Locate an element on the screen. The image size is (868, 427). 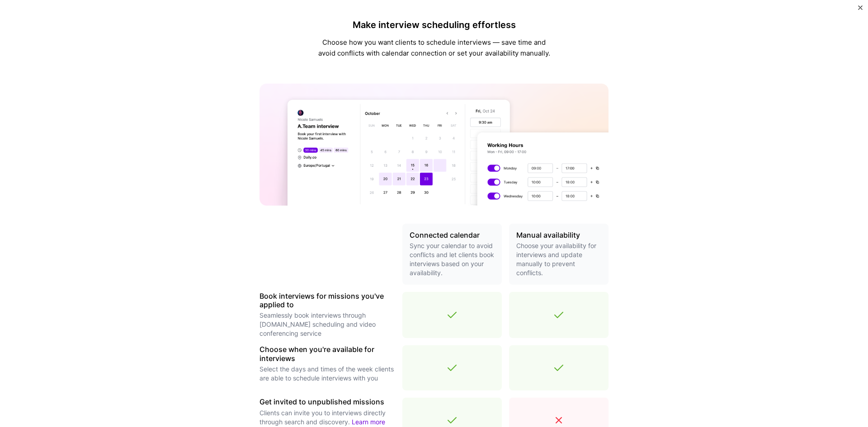
h4: Make interview scheduling effortless is located at coordinates (434, 25).